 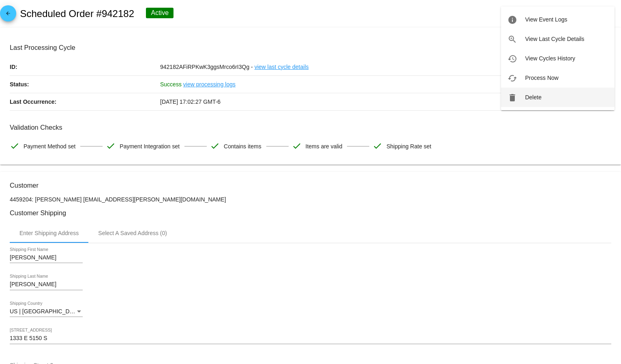 I want to click on mat-icon: cached, so click(x=512, y=78).